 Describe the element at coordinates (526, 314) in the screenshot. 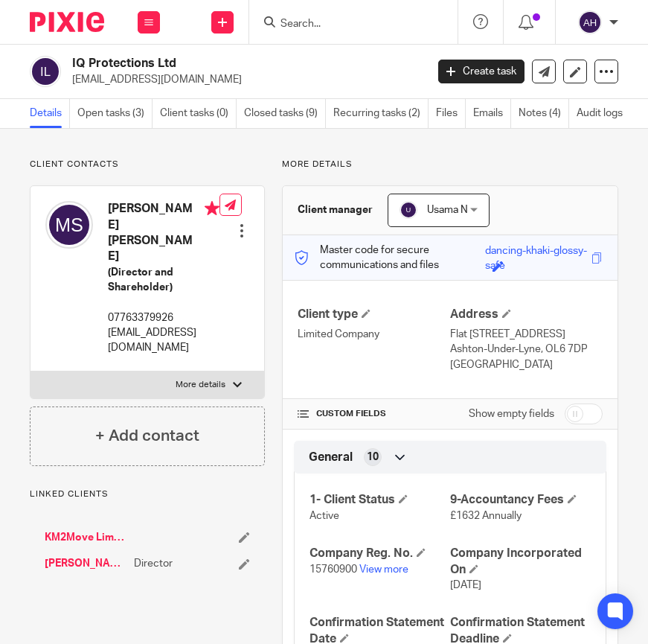

I see `h4: Address` at that location.